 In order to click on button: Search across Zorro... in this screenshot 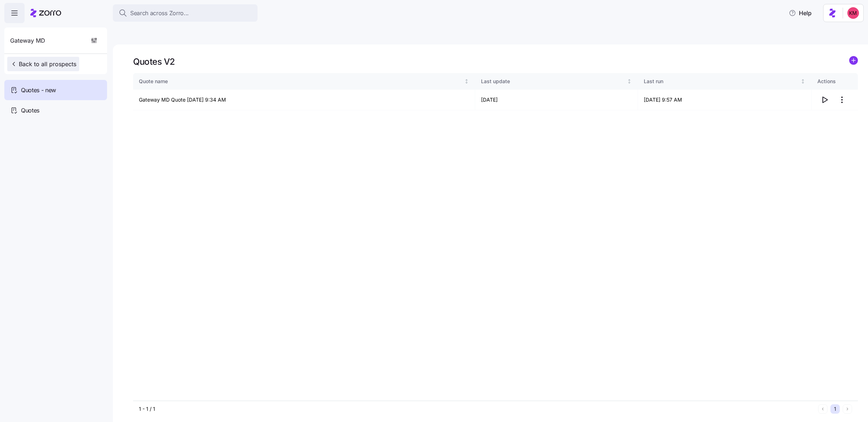, I will do `click(185, 13)`.